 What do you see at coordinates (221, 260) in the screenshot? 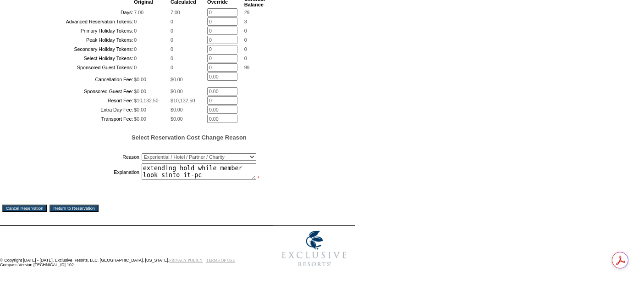
I see `a: TERMS OF USE` at bounding box center [221, 260].